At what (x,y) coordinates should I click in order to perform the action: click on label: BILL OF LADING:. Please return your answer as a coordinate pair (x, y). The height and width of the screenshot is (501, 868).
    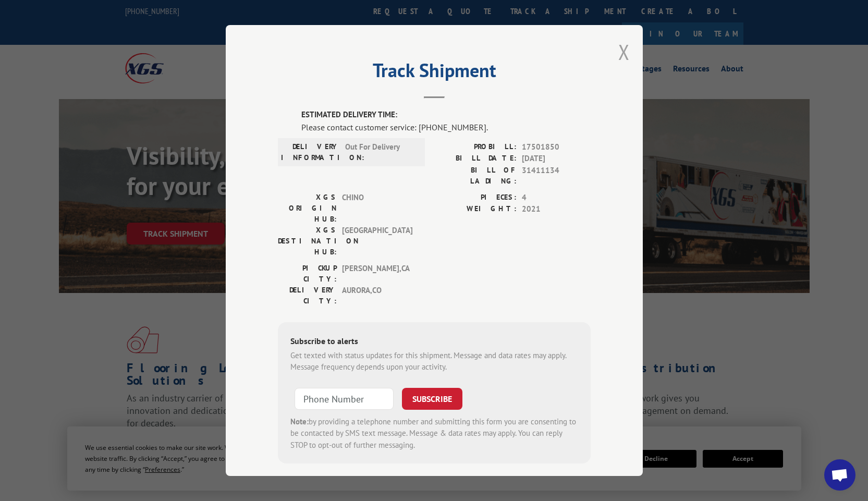
    Looking at the image, I should click on (475, 176).